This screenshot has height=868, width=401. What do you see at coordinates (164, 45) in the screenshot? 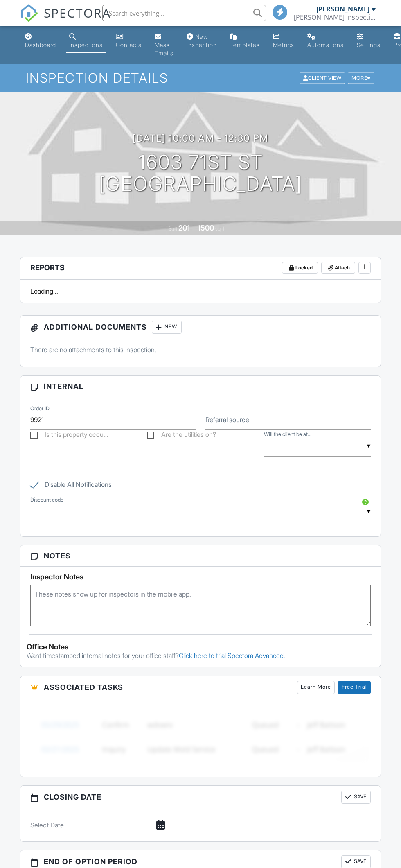
I see `a: Mass Emails` at bounding box center [164, 45].